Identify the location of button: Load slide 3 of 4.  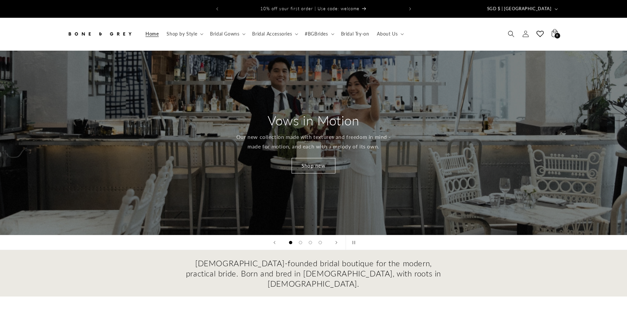
(310, 243).